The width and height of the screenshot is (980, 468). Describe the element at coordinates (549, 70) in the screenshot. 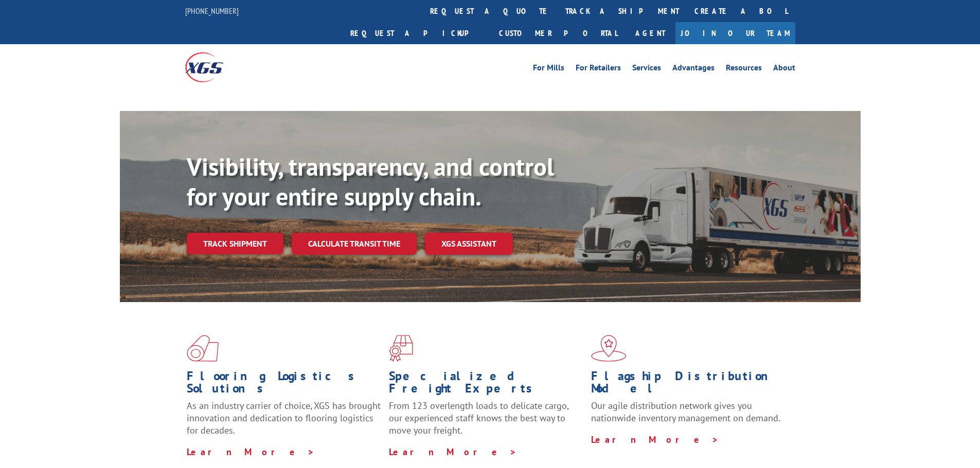

I see `a: For Mills` at that location.